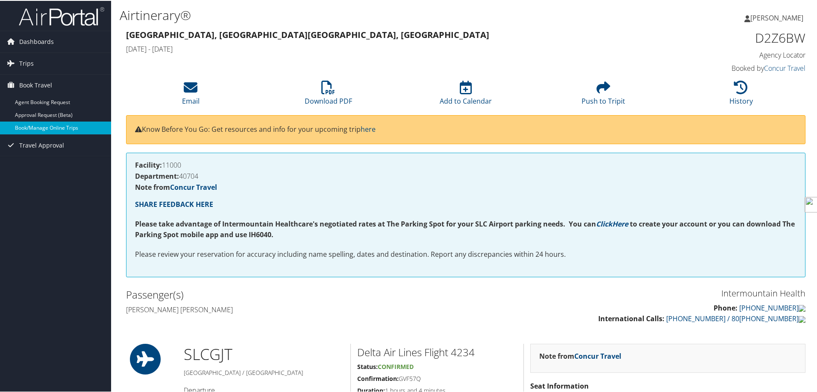 The height and width of the screenshot is (392, 817). I want to click on a: Here, so click(620, 223).